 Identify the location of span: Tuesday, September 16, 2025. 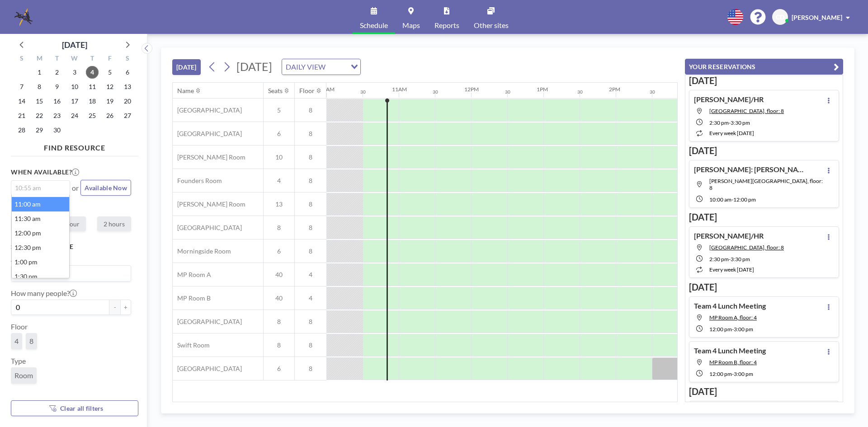
(57, 101).